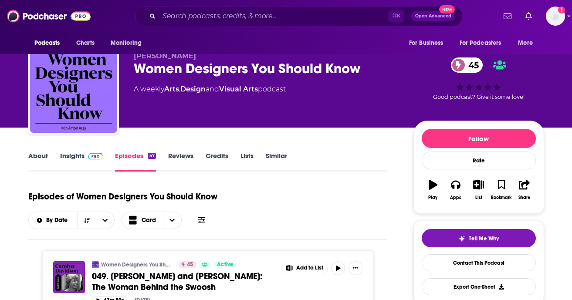 The image size is (572, 300). What do you see at coordinates (479, 238) in the screenshot?
I see `button: tell me why sparkleTell Me Why` at bounding box center [479, 238].